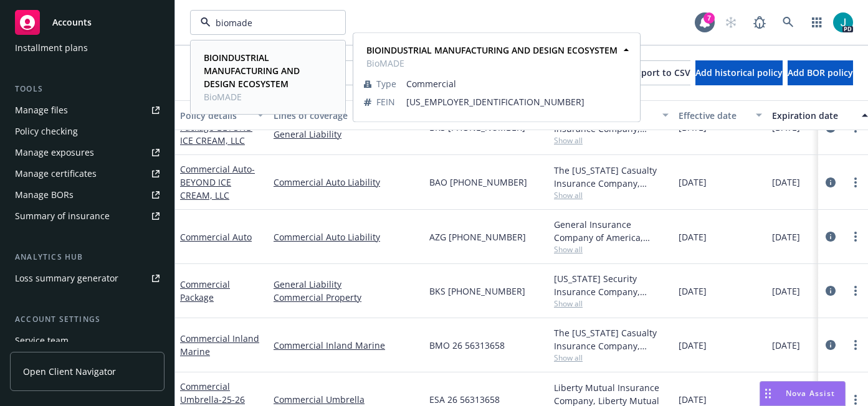 This screenshot has height=406, width=868. Describe the element at coordinates (731, 23) in the screenshot. I see `a: Start snowing` at that location.